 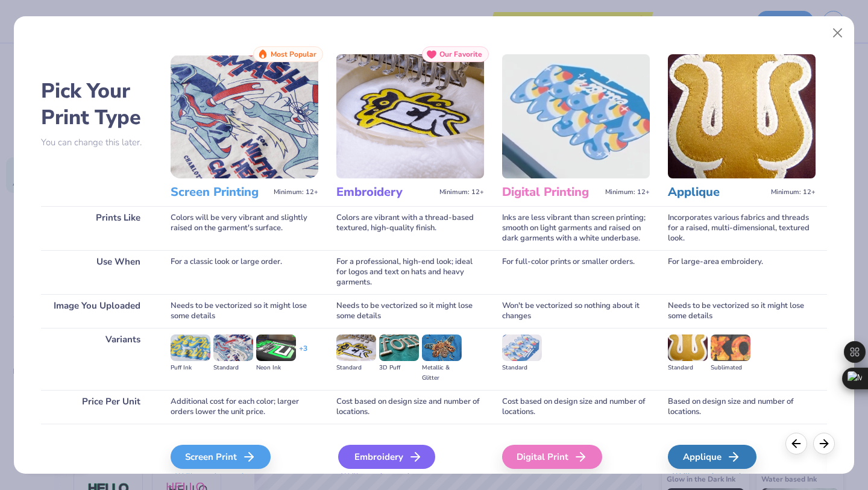 What do you see at coordinates (303, 354) in the screenshot?
I see `div: + 3` at bounding box center [303, 354].